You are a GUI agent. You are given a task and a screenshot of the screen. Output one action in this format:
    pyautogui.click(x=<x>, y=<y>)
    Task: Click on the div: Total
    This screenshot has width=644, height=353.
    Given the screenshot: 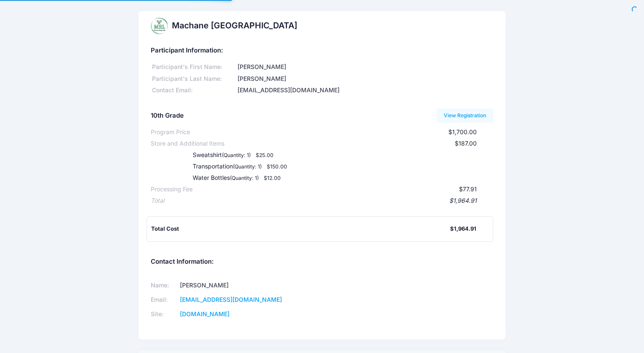 What is the action you would take?
    pyautogui.click(x=157, y=200)
    